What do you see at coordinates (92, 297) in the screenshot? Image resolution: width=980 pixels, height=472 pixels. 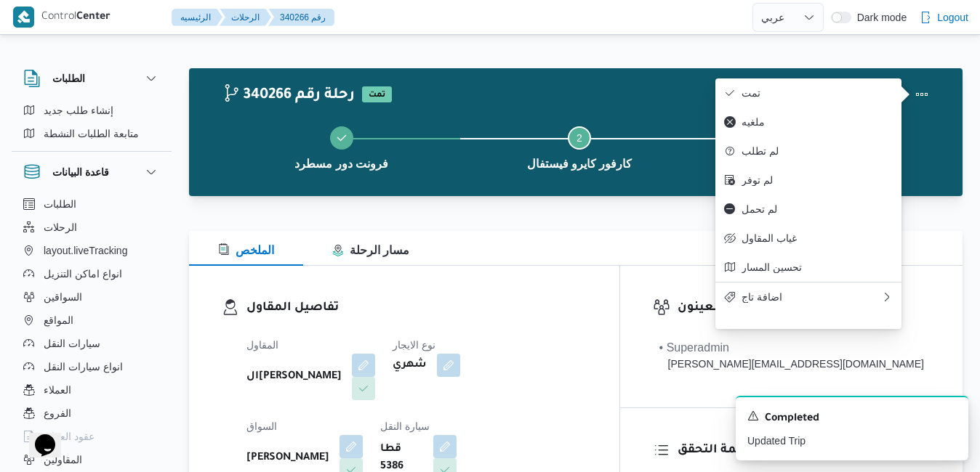 I see `button: السواقين` at bounding box center [92, 297].